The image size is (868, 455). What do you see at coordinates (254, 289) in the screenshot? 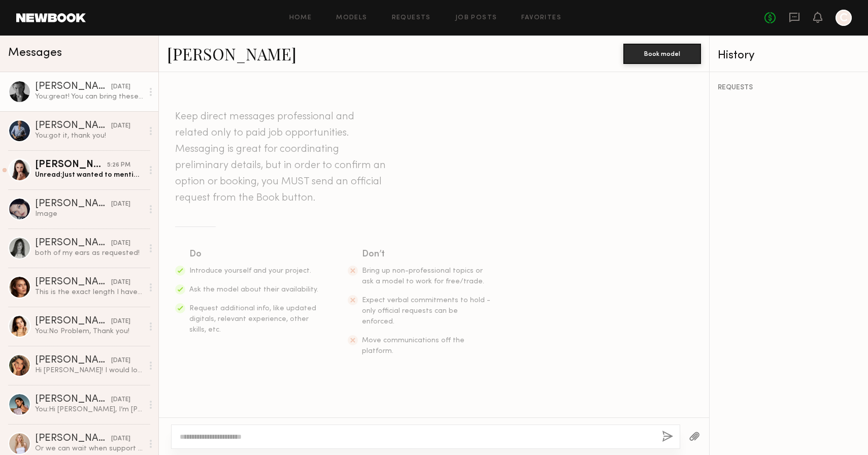
I see `span: Ask the model about their availability.` at bounding box center [254, 289].